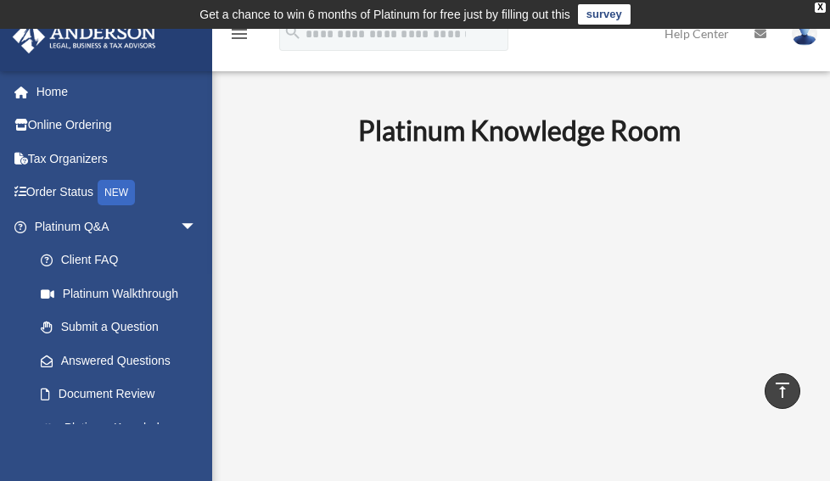 The image size is (830, 481). What do you see at coordinates (84, 36) in the screenshot?
I see `img: Anderson Advisors Platinum Portal` at bounding box center [84, 36].